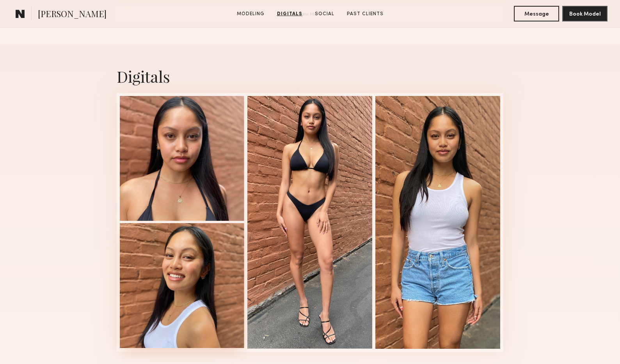 This screenshot has width=620, height=364. I want to click on button: Message, so click(537, 14).